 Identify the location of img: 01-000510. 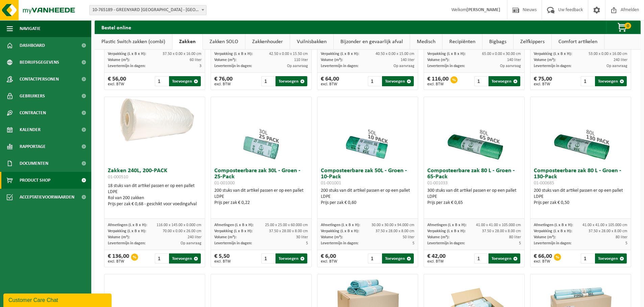
(155, 122).